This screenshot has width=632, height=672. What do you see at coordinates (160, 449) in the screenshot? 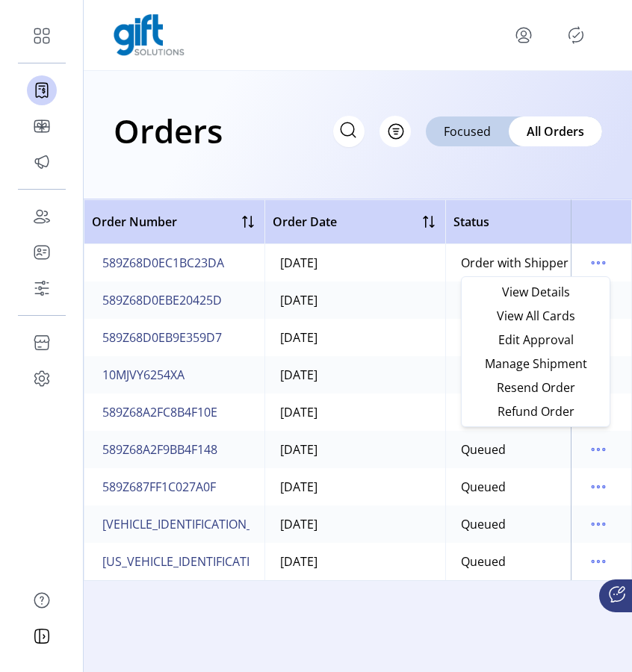
I see `span: 589Z68A2F9BB4F148` at bounding box center [160, 449].